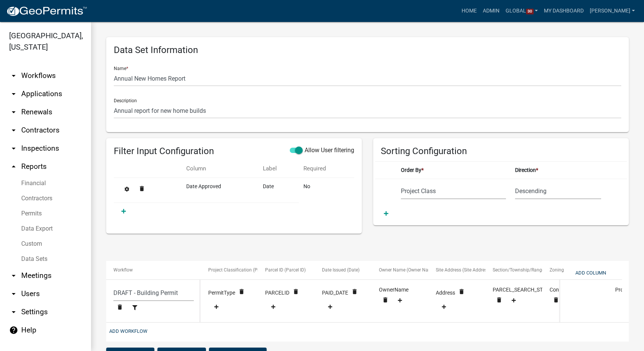 The image size is (644, 351). Describe the element at coordinates (400, 298) in the screenshot. I see `div: OwnerName` at that location.